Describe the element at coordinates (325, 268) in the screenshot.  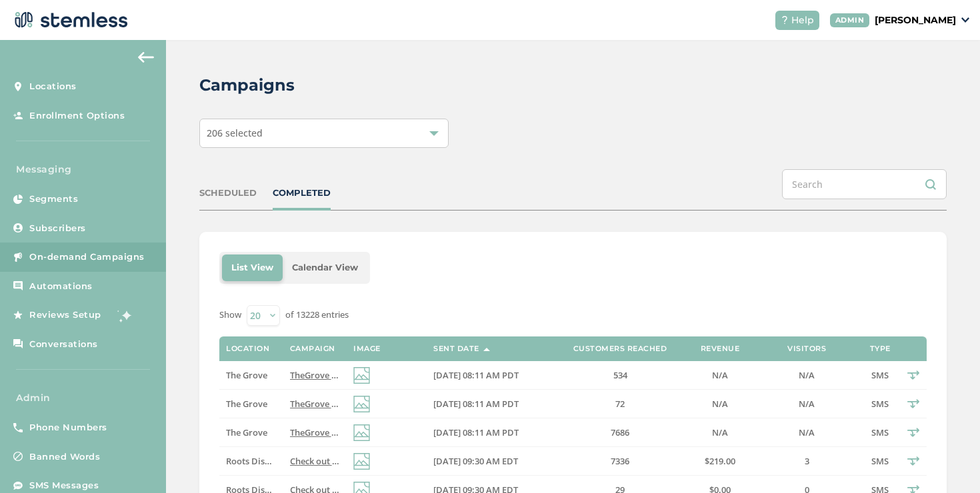
I see `li: Calendar View` at that location.